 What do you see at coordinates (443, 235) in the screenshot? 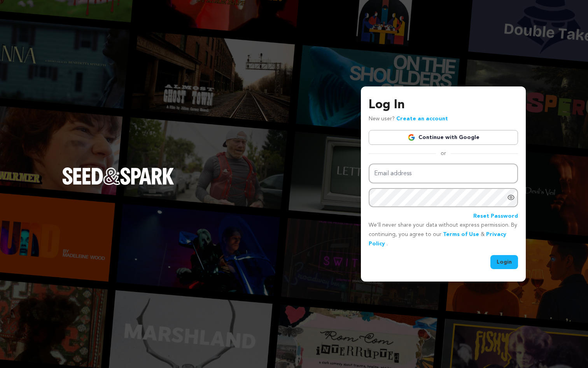
I see `p: We’ll never share your data without express permission. By continuing, you agree to our & .` at bounding box center [443, 235].